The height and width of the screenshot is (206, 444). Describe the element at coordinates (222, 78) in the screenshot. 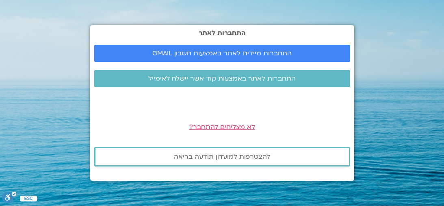

I see `span: התחברות לאתר באמצעות קוד אשר יישלח לאימייל` at that location.